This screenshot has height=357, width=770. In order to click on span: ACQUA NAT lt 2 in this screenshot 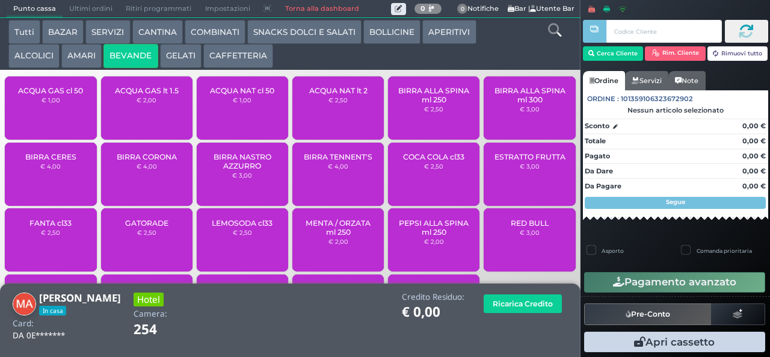, I will do `click(338, 90)`.